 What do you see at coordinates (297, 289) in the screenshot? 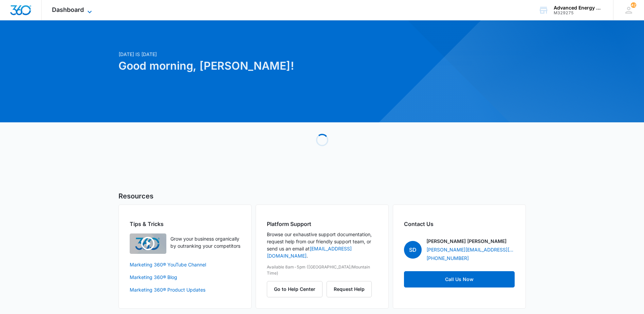
I see `a: Go to Help Center` at bounding box center [297, 289].